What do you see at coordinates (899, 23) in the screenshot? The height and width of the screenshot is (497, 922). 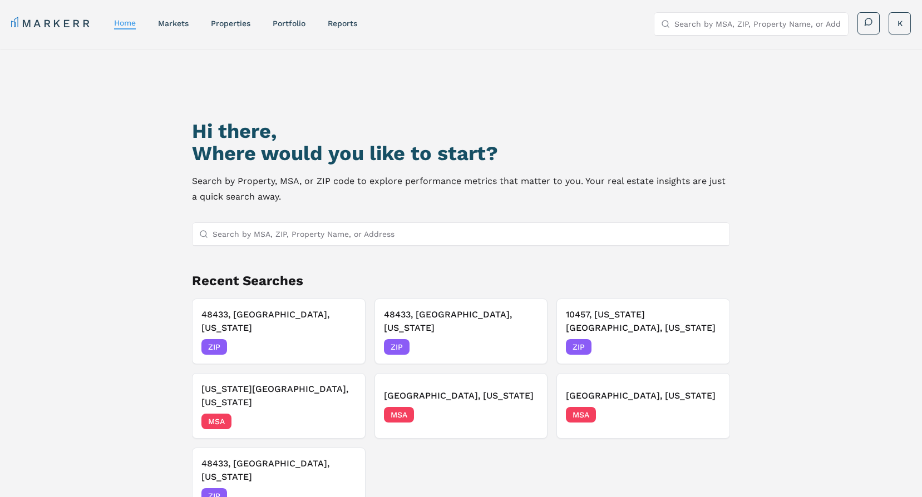 I see `button: K` at bounding box center [899, 23].